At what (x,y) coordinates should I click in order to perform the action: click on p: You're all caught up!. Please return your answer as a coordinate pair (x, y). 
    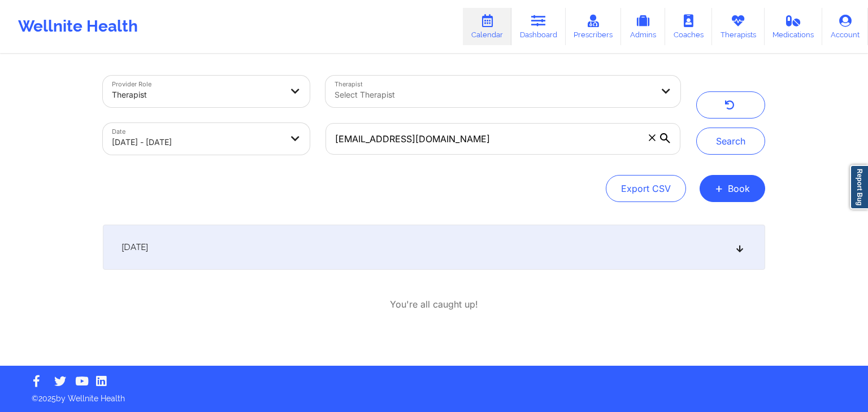
    Looking at the image, I should click on (434, 305).